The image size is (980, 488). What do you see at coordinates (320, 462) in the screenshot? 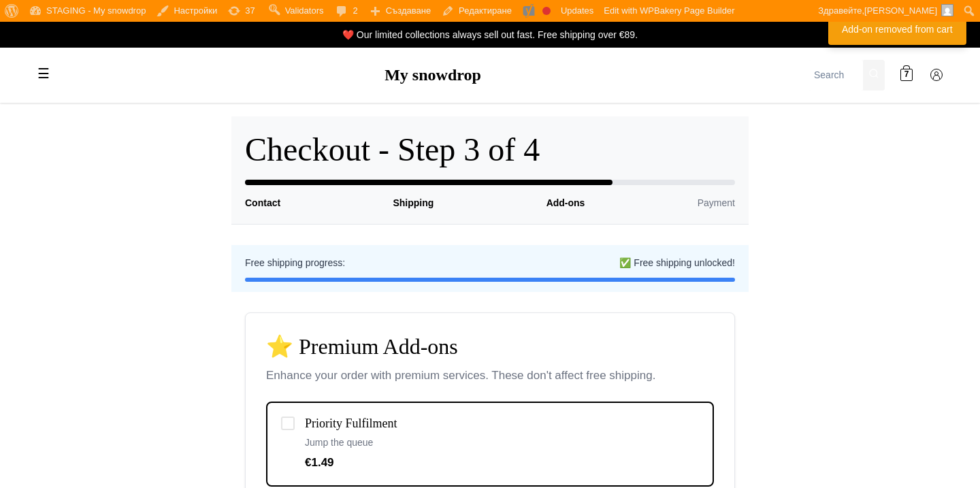
I see `strong: €1.49` at bounding box center [320, 462].